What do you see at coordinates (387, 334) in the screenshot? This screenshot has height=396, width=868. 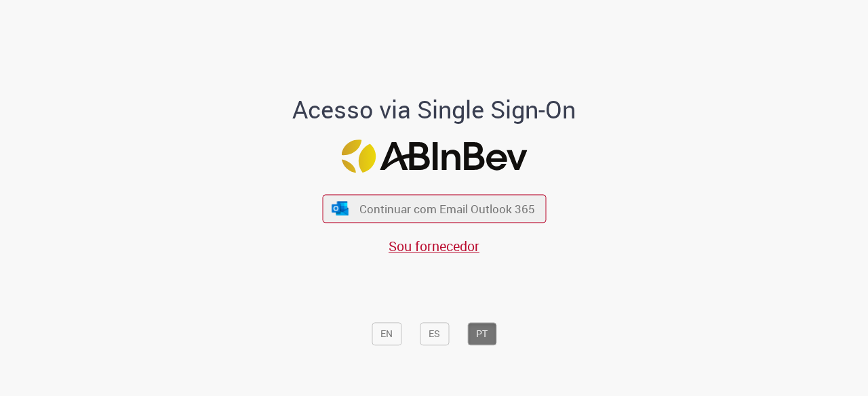 I see `button: EN` at bounding box center [387, 334].